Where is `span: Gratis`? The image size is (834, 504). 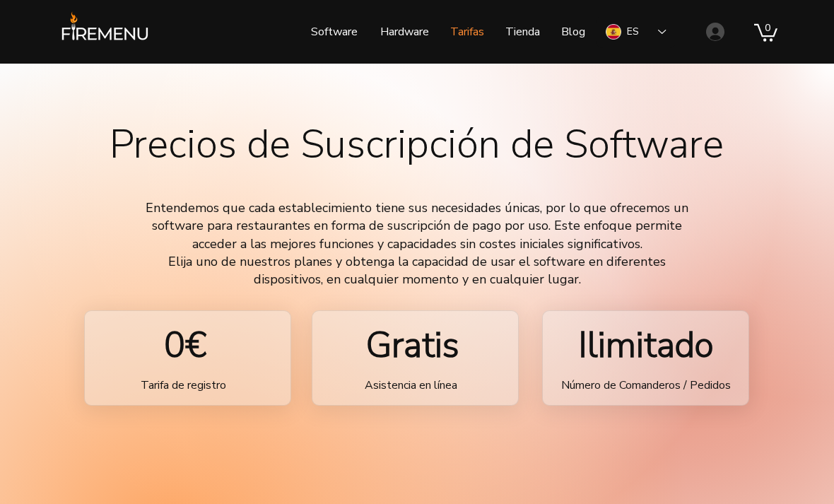 span: Gratis is located at coordinates (413, 345).